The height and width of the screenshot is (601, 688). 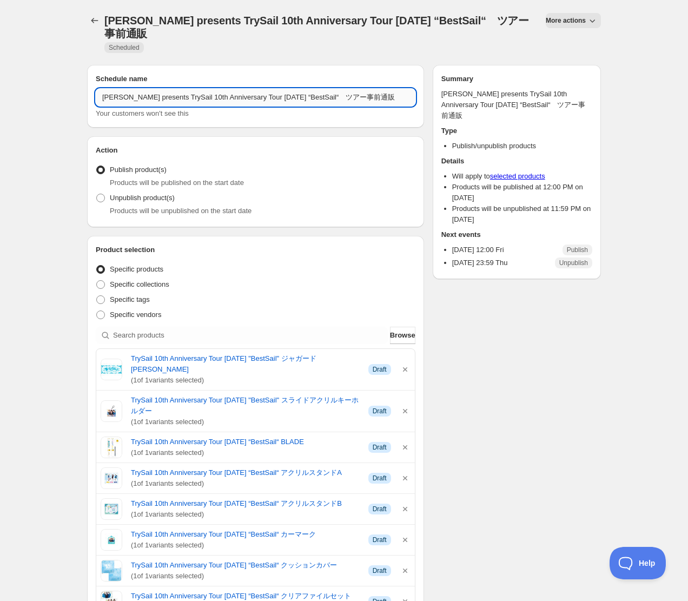 I want to click on h2: Details, so click(x=517, y=161).